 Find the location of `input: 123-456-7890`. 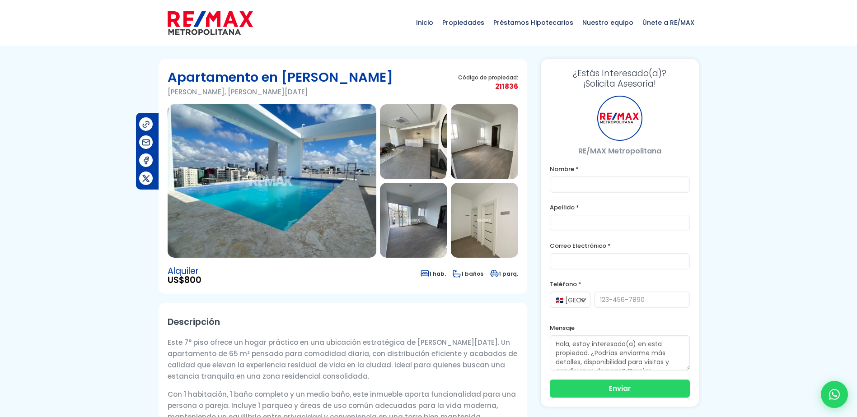

input: 123-456-7890 is located at coordinates (642, 300).